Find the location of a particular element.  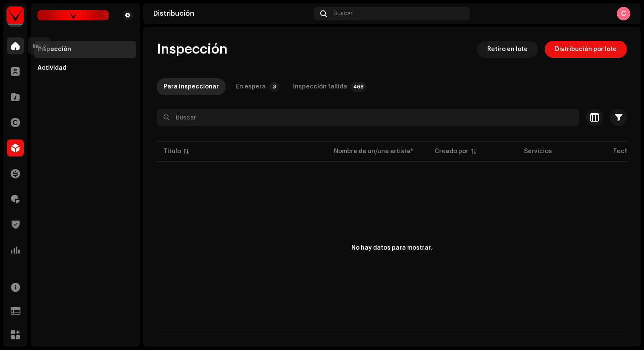

div: C is located at coordinates (623, 14).